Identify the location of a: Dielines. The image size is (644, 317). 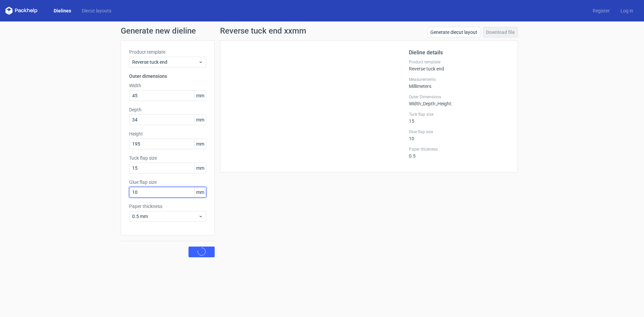
(62, 11).